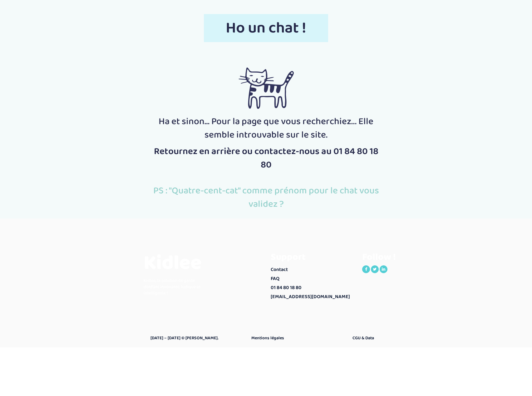  What do you see at coordinates (266, 88) in the screenshot?
I see `img: cat-error-img.png` at bounding box center [266, 88].